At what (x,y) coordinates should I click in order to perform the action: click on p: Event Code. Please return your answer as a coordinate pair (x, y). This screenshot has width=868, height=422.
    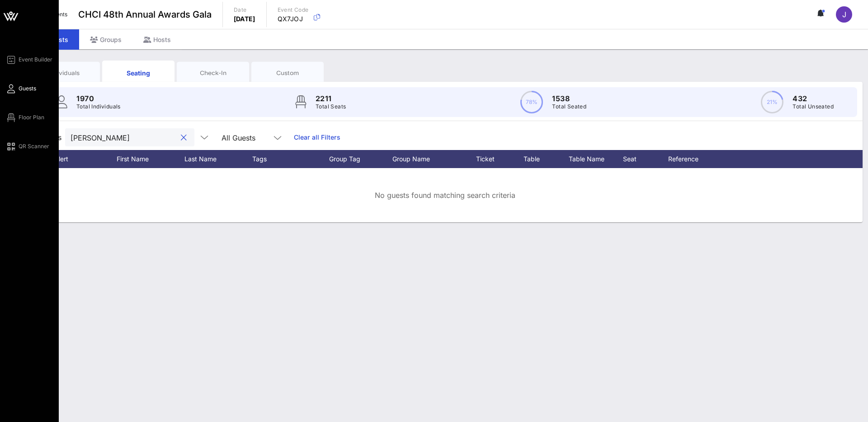
    Looking at the image, I should click on (293, 10).